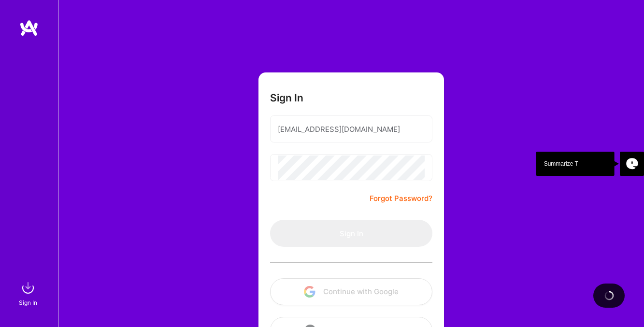  I want to click on button: Sign In, so click(351, 233).